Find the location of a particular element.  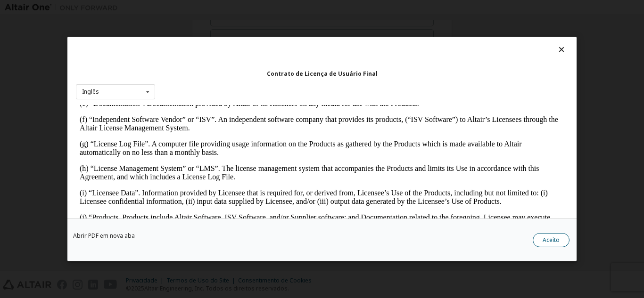

p: (i) “Licensee Data”. Information provided by Licensee that is required for, or derived from, Lice... is located at coordinates (246, 93).